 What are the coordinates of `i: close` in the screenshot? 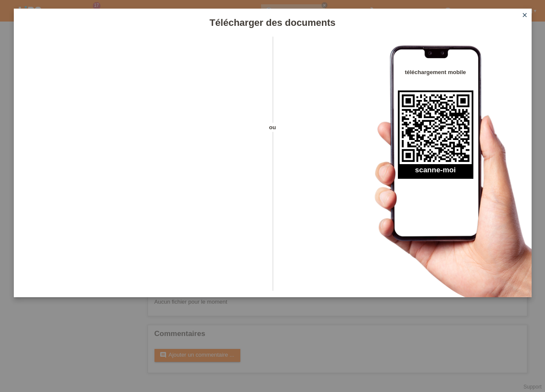 It's located at (525, 15).